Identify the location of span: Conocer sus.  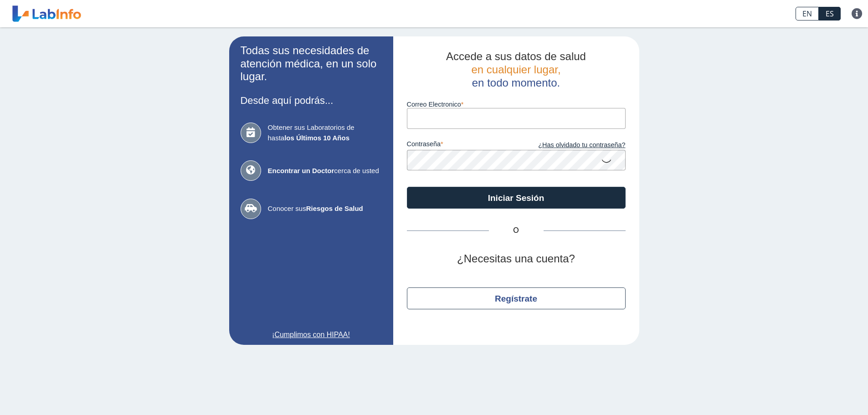
(325, 209).